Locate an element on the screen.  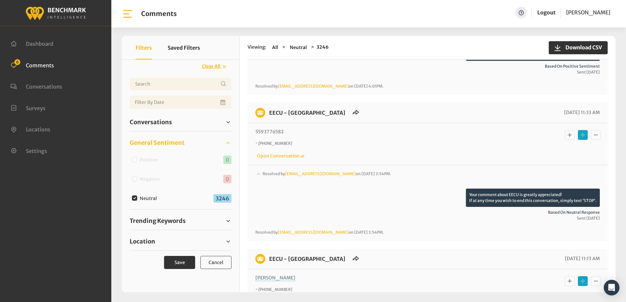
label: Positive is located at coordinates (150, 160).